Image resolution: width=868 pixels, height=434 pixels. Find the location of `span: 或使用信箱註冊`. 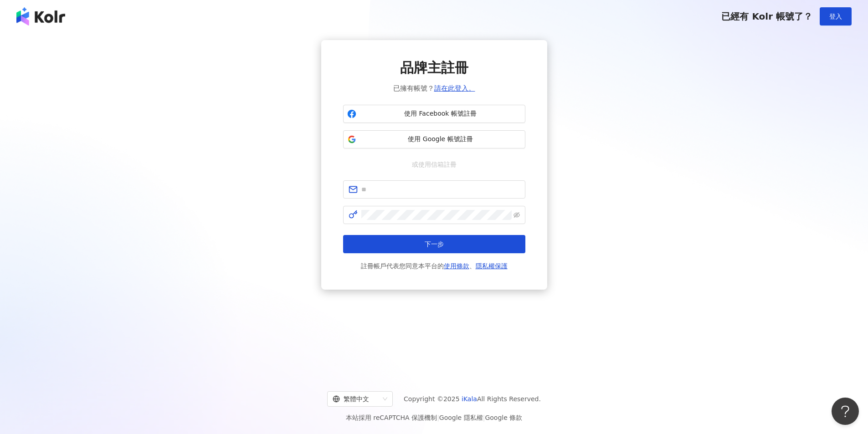

span: 或使用信箱註冊 is located at coordinates (434, 164).